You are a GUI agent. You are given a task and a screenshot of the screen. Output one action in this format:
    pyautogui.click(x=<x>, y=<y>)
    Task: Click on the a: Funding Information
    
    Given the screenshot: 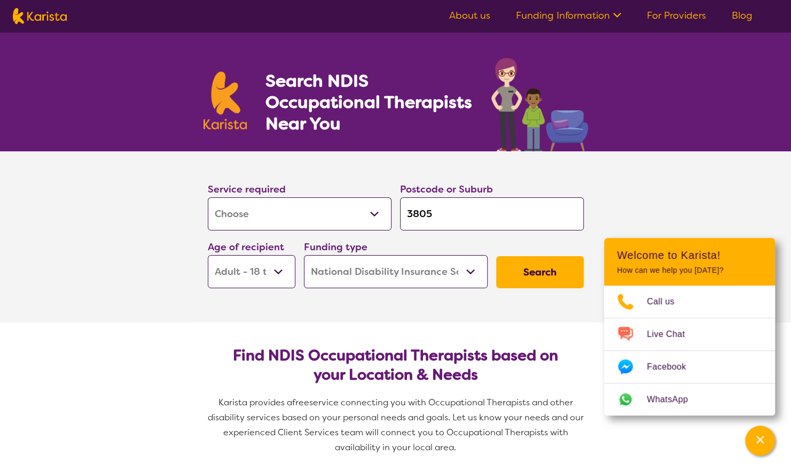 What is the action you would take?
    pyautogui.click(x=569, y=15)
    